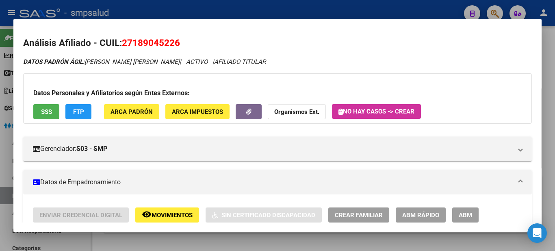 This screenshot has width=555, height=251. I want to click on span: No hay casos -> Crear, so click(377, 111).